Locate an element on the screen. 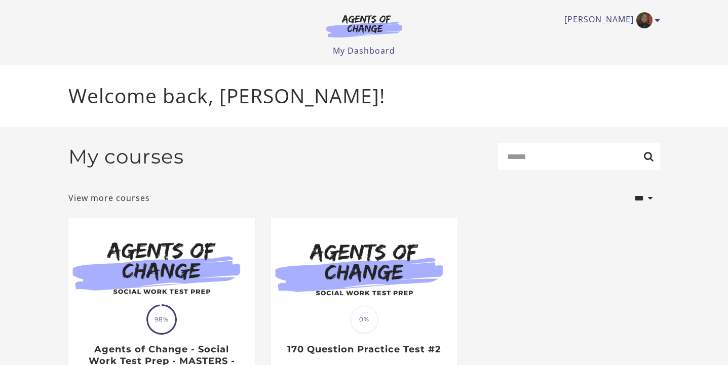  span: 0% is located at coordinates (364, 320).